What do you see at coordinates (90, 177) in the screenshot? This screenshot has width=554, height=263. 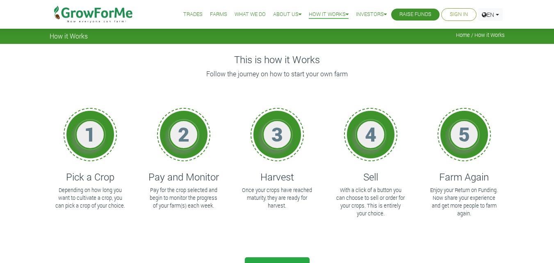 I see `h4: Pick a Crop` at bounding box center [90, 177].